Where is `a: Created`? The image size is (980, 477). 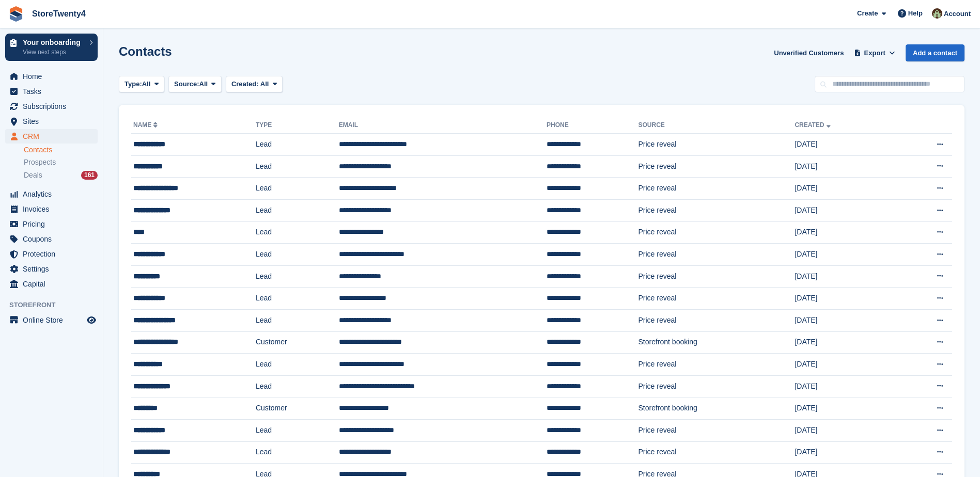 a: Created is located at coordinates (814, 125).